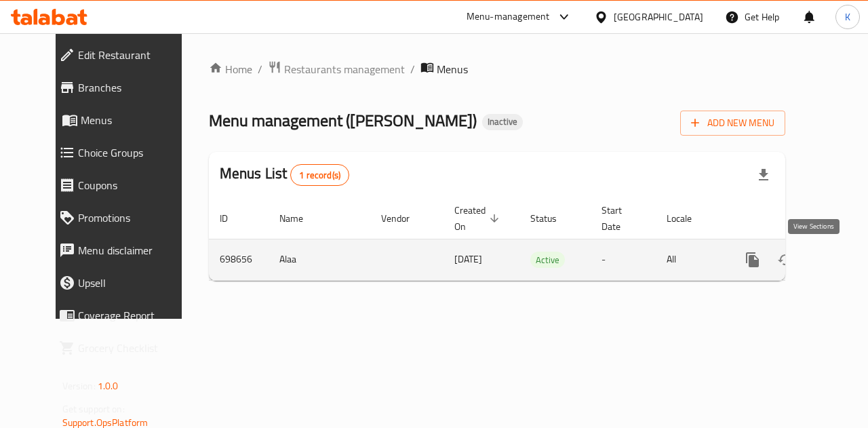  Describe the element at coordinates (508, 17) in the screenshot. I see `div: Menu-management` at that location.